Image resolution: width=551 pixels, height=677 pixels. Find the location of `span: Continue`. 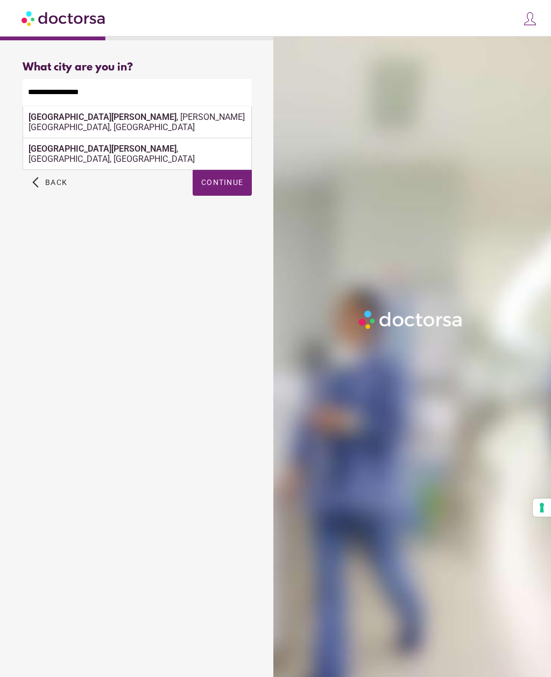

span: Continue is located at coordinates (222, 182).